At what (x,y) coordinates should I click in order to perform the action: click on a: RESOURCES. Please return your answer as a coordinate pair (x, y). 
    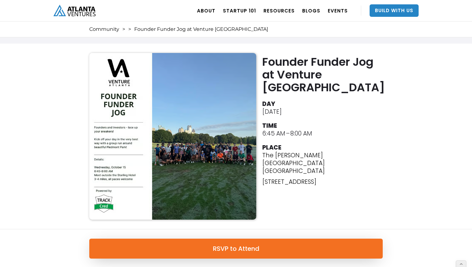
    Looking at the image, I should click on (279, 11).